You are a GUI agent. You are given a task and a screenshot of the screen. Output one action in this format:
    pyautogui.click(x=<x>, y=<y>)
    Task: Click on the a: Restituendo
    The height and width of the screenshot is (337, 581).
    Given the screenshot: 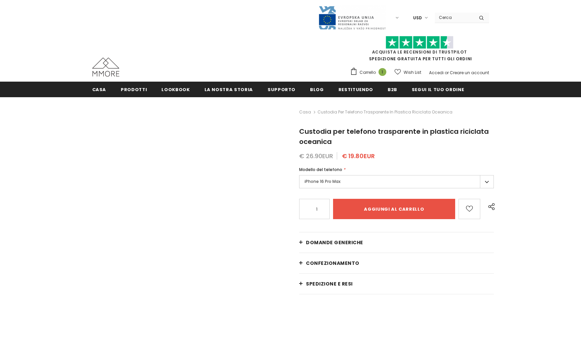 What is the action you would take?
    pyautogui.click(x=356, y=89)
    